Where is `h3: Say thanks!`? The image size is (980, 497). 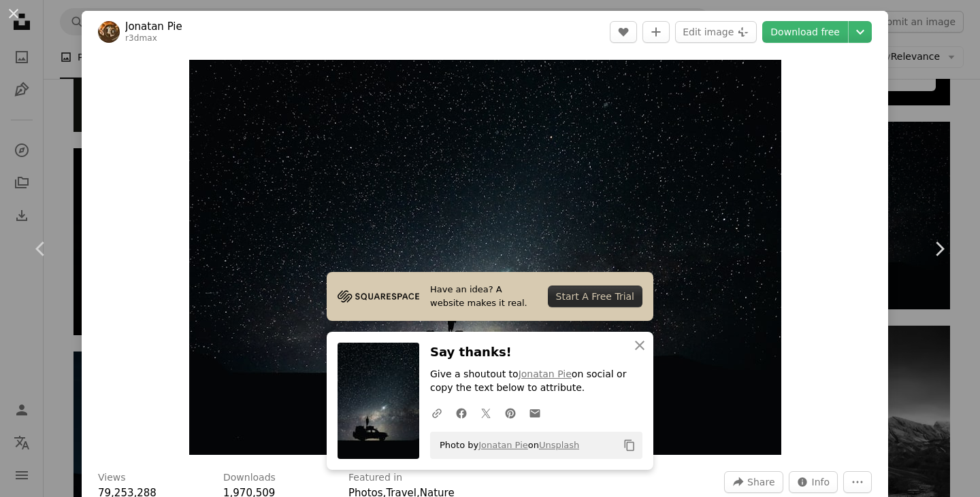
h3: Say thanks! is located at coordinates (536, 352).